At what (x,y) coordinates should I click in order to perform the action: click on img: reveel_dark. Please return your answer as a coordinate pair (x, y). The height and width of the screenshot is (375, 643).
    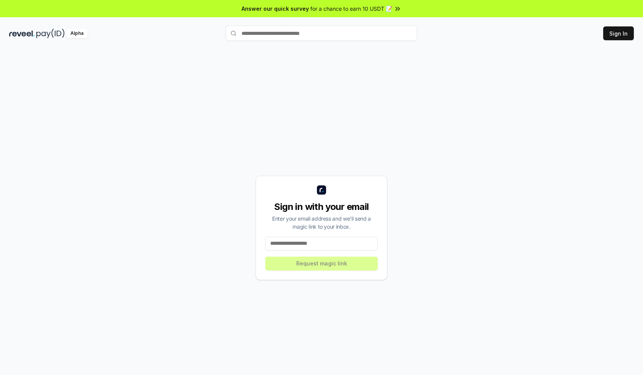
    Looking at the image, I should click on (22, 33).